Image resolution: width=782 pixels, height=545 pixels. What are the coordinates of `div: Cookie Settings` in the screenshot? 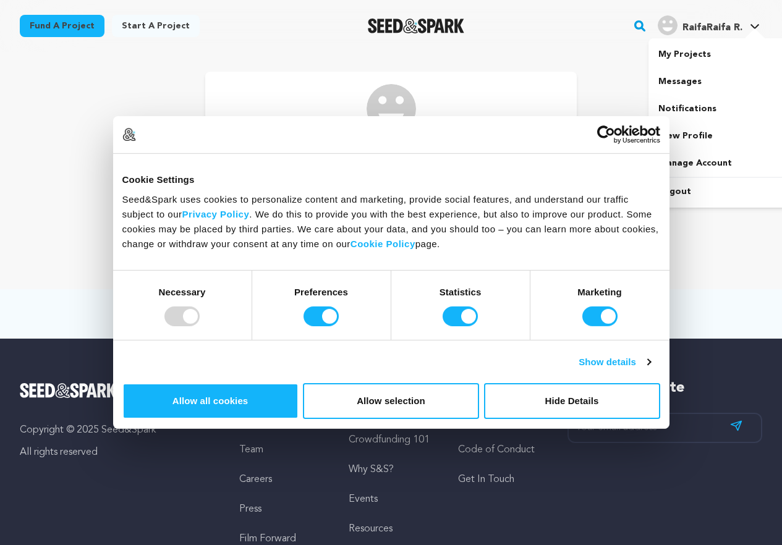 It's located at (391, 180).